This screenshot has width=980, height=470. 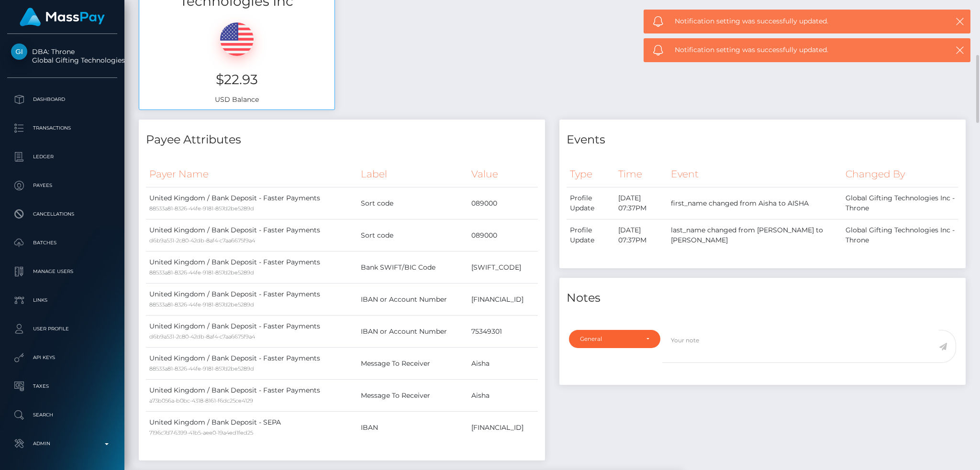 I want to click on td: United Kingdom / Bank Deposit - SEPA, so click(x=251, y=428).